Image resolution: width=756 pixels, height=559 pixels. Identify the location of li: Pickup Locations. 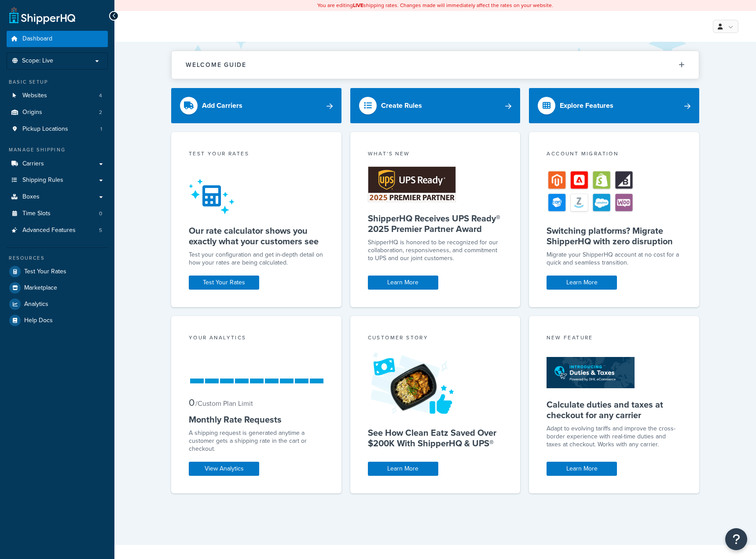
(57, 129).